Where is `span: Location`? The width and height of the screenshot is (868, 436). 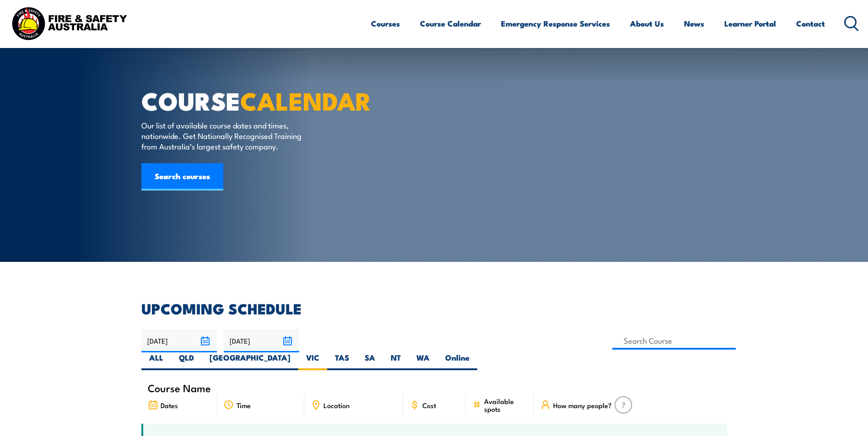
span: Location is located at coordinates (336, 405).